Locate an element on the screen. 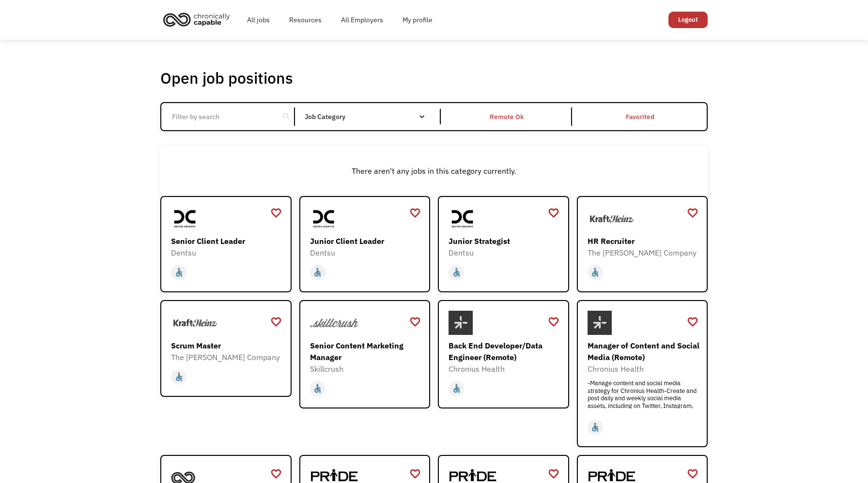 The image size is (868, 483). div: Junior Strategist is located at coordinates (505, 241).